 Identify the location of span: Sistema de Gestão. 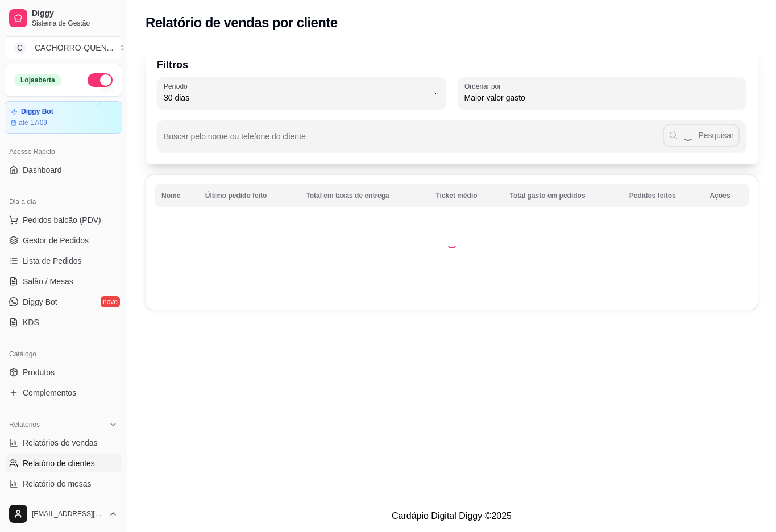
(75, 24).